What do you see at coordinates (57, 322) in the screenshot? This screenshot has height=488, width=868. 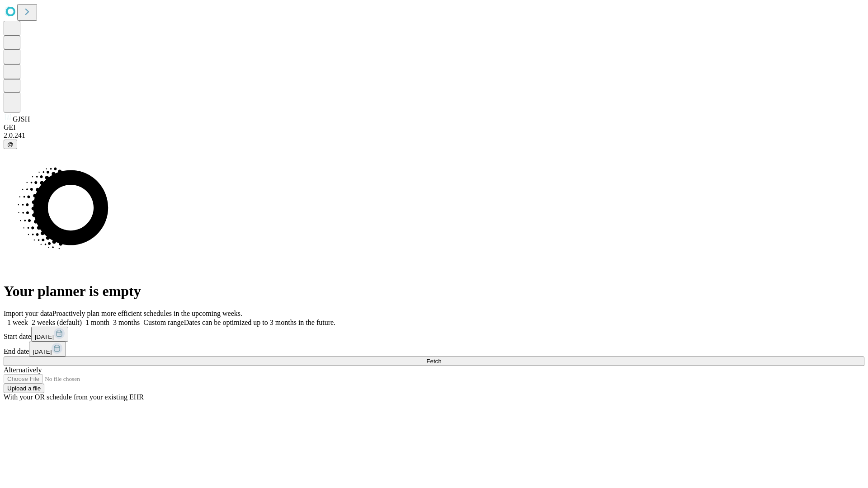 I see `span: 2 weeks (default)` at bounding box center [57, 322].